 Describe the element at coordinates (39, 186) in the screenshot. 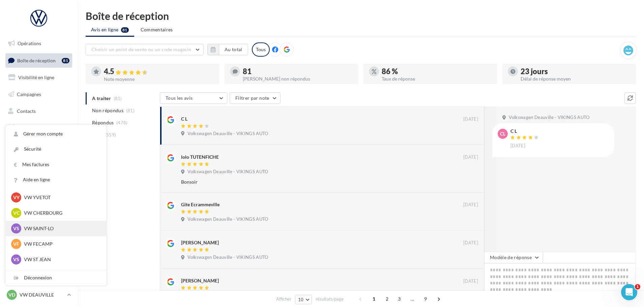

I see `a: Campagnes DataOnDemand` at that location.